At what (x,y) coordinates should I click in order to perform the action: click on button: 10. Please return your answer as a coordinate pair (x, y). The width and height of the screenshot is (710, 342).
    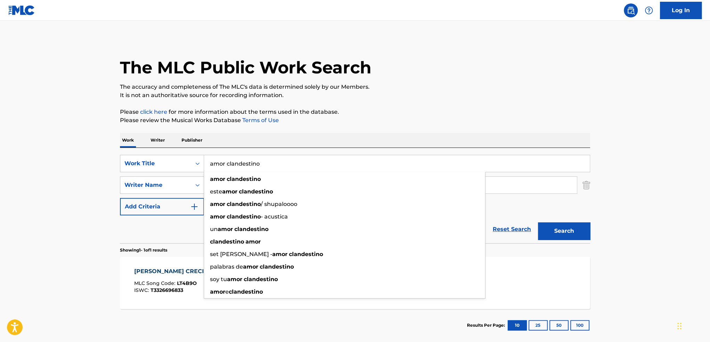
    Looking at the image, I should click on (517, 325).